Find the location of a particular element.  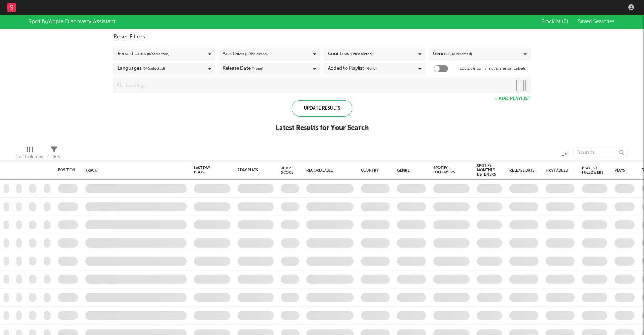

input: Search... is located at coordinates (600, 152).